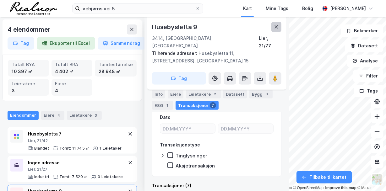  I want to click on div: Husebysletta 7, so click(75, 134).